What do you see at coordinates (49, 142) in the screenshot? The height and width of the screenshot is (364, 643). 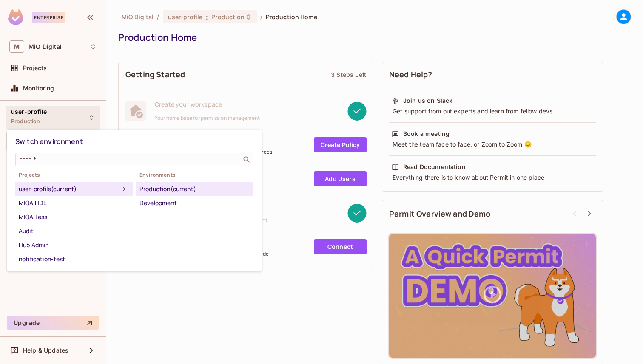 I see `span: Switch environment` at bounding box center [49, 142].